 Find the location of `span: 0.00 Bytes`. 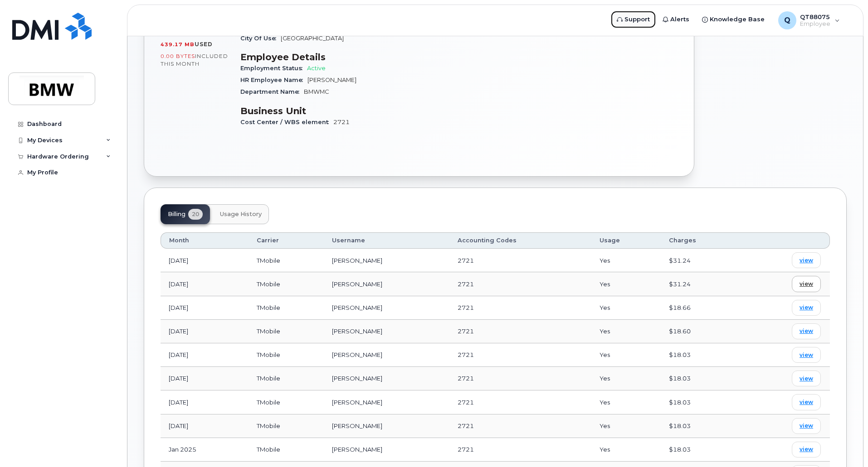

span: 0.00 Bytes is located at coordinates (178, 56).